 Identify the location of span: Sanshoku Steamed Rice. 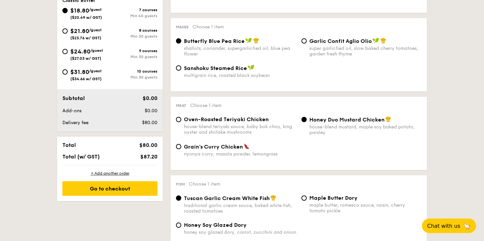
(215, 68).